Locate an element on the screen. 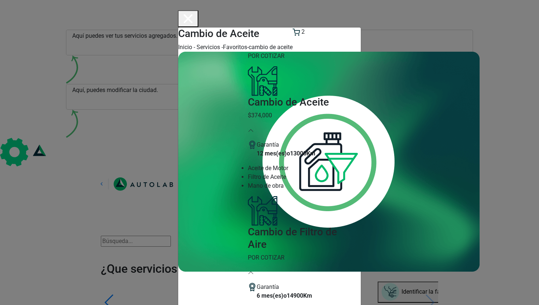  span: Garantía is located at coordinates (286, 152).